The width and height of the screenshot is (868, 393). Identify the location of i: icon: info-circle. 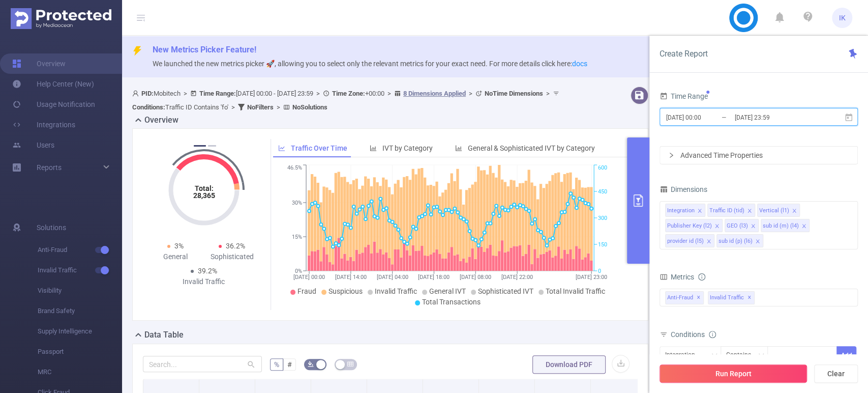
(701, 277).